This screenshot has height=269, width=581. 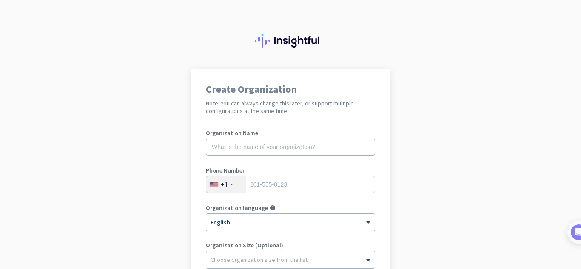 I want to click on img: Insightful, so click(x=290, y=41).